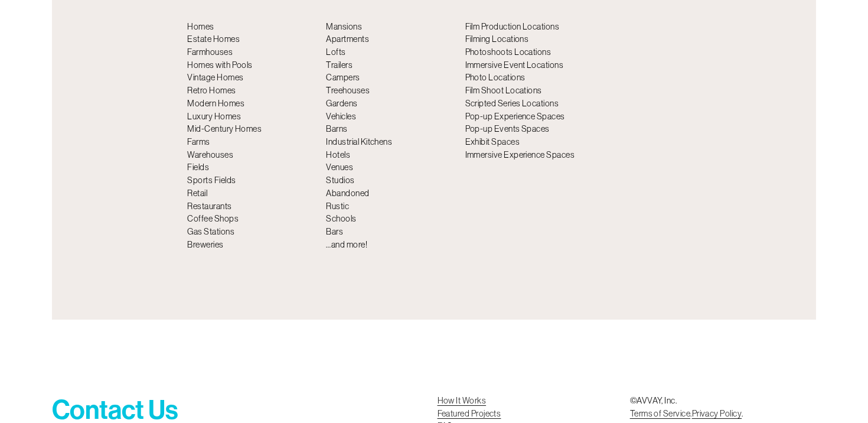  Describe the element at coordinates (392, 136) in the screenshot. I see `p: Mansions Apartments Lofts Trailers Campers Treehouses Gardens Vehicles Barns Industrial Kitchens ...` at that location.